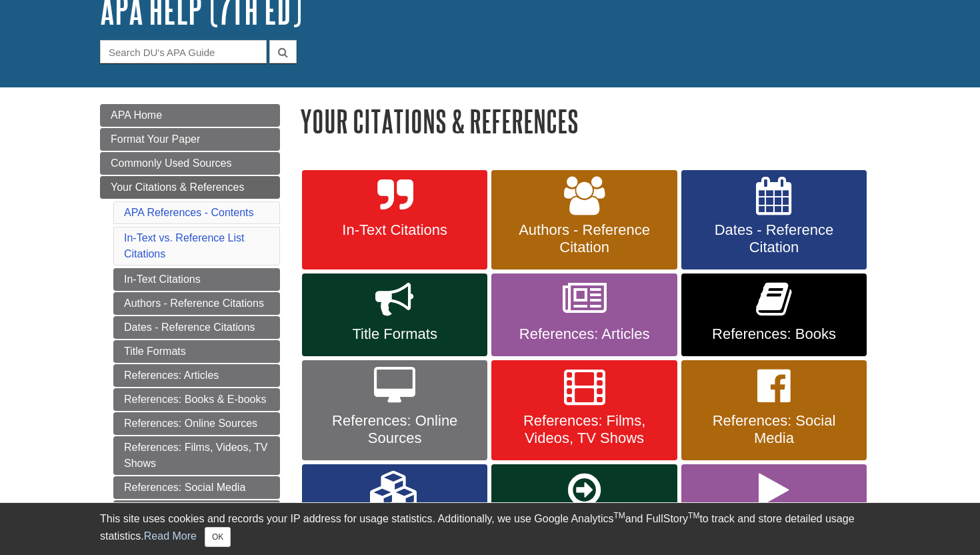  I want to click on a: Format Your Paper, so click(190, 139).